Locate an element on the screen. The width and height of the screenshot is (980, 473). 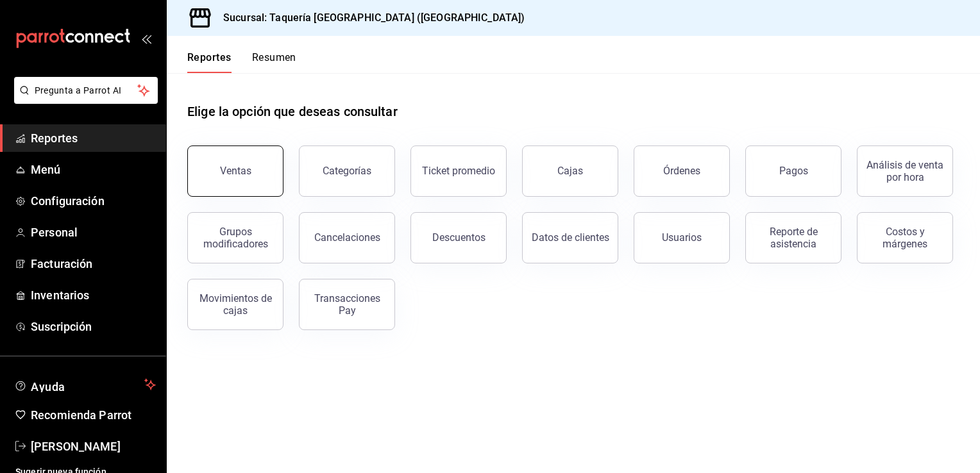
div: Análisis de venta por hora is located at coordinates (905, 171).